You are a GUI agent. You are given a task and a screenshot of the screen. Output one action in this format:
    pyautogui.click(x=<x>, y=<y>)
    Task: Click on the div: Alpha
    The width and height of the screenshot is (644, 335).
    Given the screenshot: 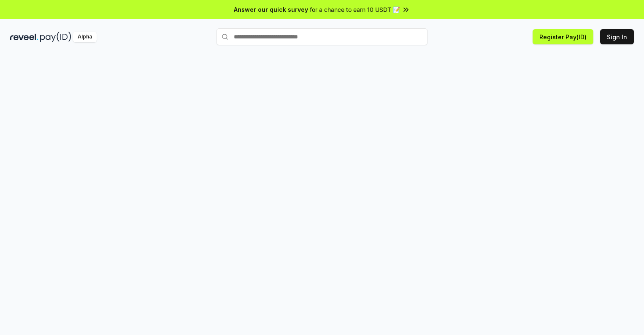 What is the action you would take?
    pyautogui.click(x=85, y=37)
    